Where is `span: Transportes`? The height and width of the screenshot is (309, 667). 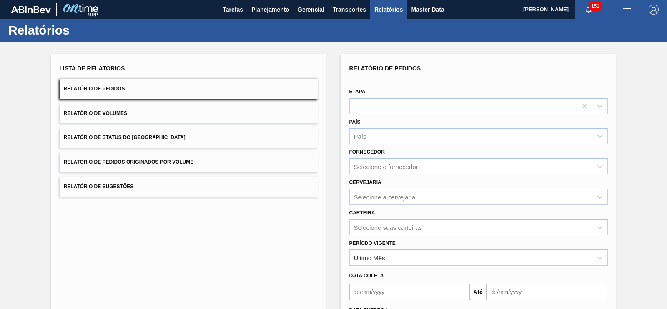
span: Transportes is located at coordinates (349, 10).